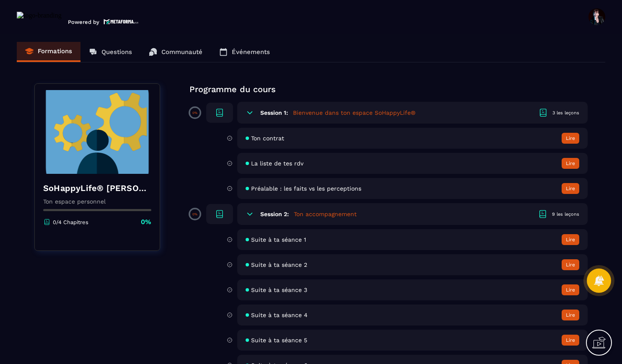  What do you see at coordinates (274, 113) in the screenshot?
I see `h6: Session 1:` at bounding box center [274, 113].